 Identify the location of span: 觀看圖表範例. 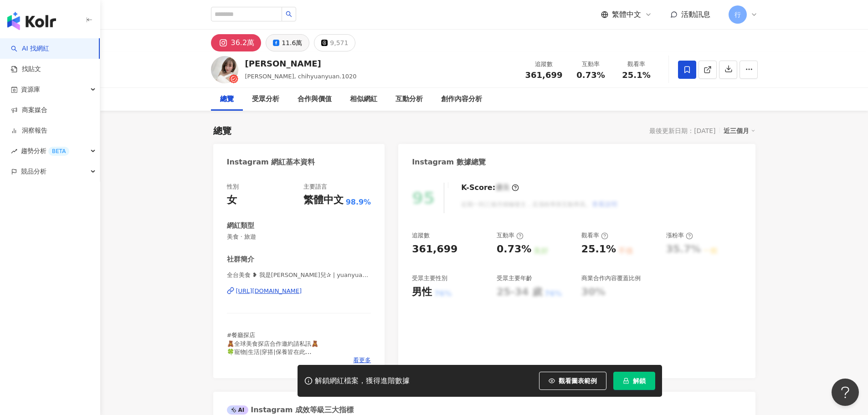
(578, 381).